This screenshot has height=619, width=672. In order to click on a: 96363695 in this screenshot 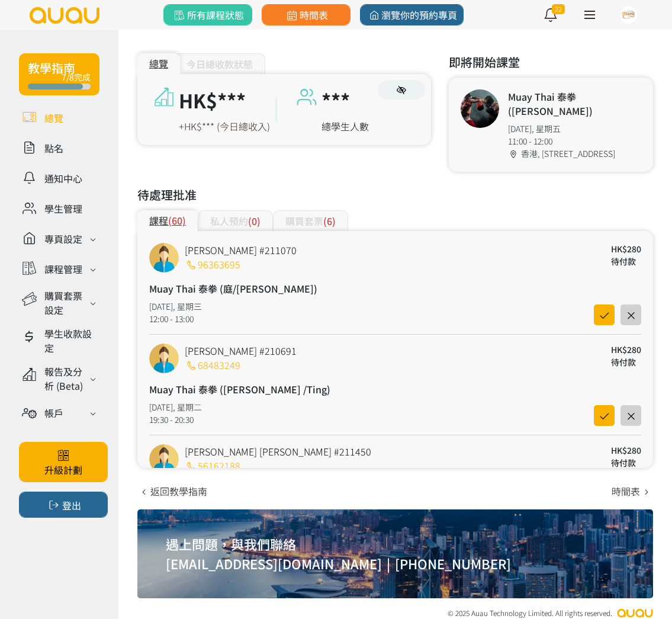, I will do `click(212, 264)`.